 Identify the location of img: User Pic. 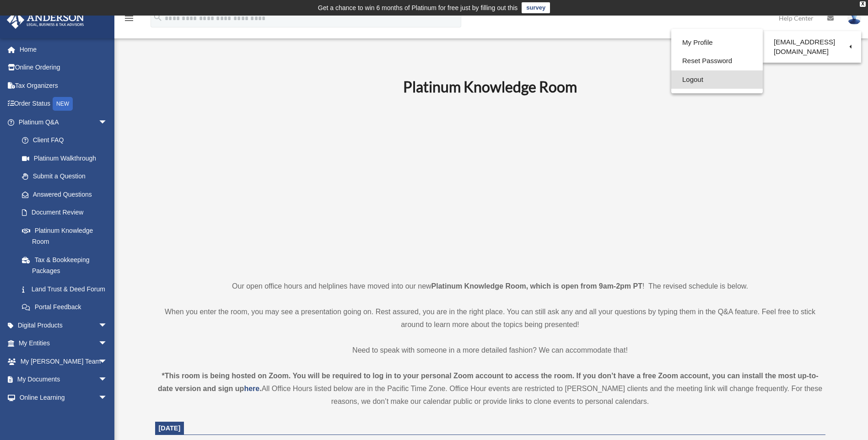
(855, 18).